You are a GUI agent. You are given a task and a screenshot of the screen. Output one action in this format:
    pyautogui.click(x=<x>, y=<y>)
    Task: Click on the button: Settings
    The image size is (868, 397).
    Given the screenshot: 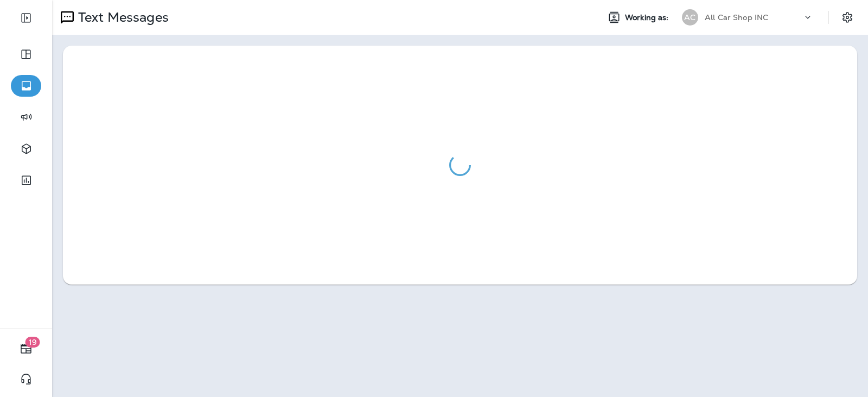 What is the action you would take?
    pyautogui.click(x=847, y=17)
    